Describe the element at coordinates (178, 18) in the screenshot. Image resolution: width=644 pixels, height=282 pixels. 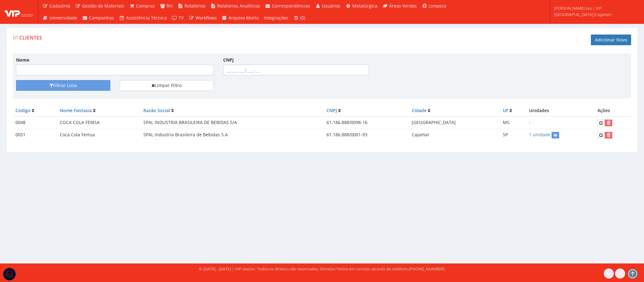
I see `a: TV` at that location.